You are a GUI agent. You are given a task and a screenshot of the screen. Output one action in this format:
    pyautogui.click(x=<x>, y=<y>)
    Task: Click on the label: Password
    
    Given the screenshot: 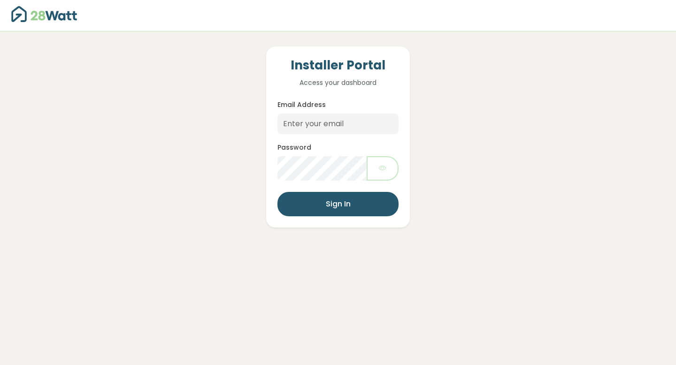 What is the action you would take?
    pyautogui.click(x=294, y=147)
    